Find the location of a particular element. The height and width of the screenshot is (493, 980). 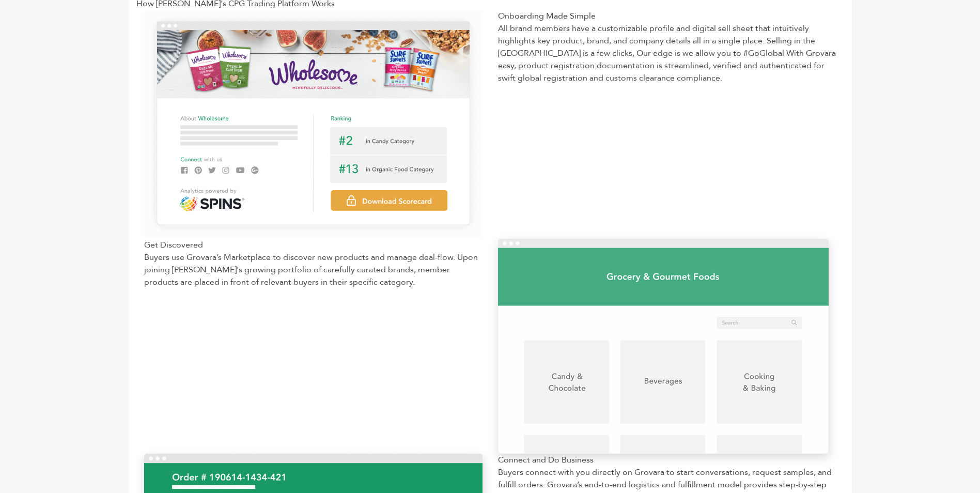

div: Connect and Do Business is located at coordinates (667, 460).